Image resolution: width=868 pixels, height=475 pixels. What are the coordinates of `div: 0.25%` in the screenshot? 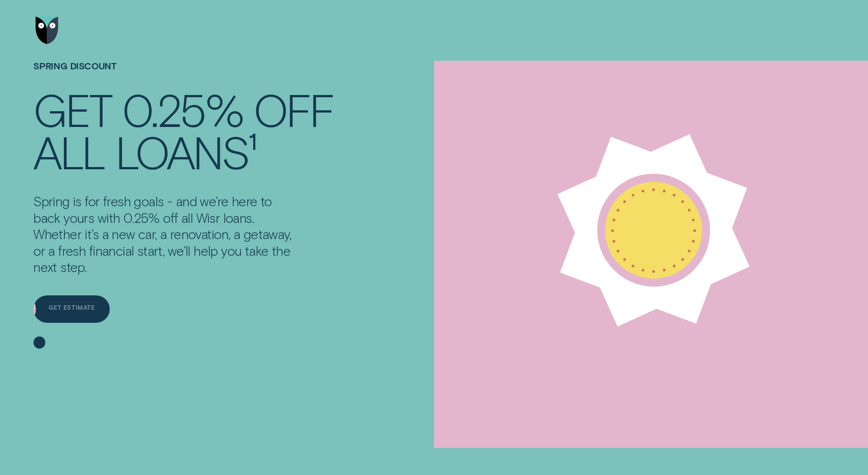 It's located at (183, 109).